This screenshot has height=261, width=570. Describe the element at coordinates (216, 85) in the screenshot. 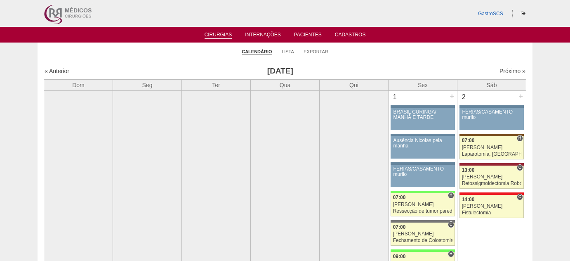

I see `th: Ter` at that location.